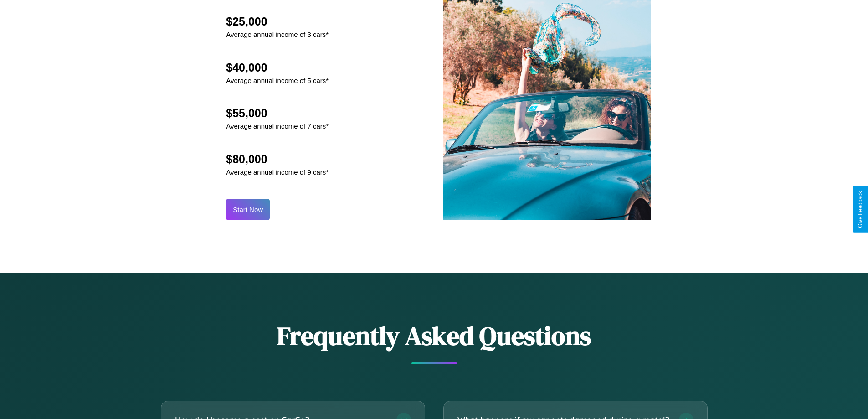 The image size is (868, 419). Describe the element at coordinates (277, 126) in the screenshot. I see `p: Average annual income of 7 cars*` at that location.